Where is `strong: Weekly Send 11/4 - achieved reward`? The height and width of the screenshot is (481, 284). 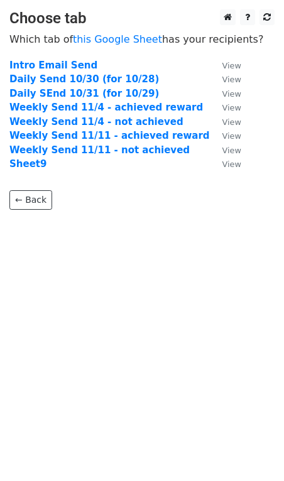
strong: Weekly Send 11/4 - achieved reward is located at coordinates (106, 107).